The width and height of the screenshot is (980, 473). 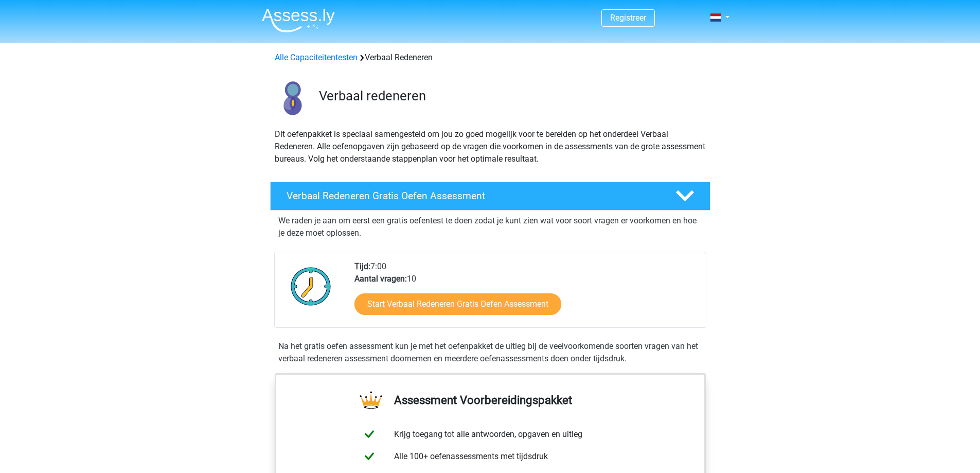 I want to click on div: Na het gratis oefen assessment kun je met het oefenpakket de uitleg bij de veelvoorkomende soorte..., so click(x=490, y=353).